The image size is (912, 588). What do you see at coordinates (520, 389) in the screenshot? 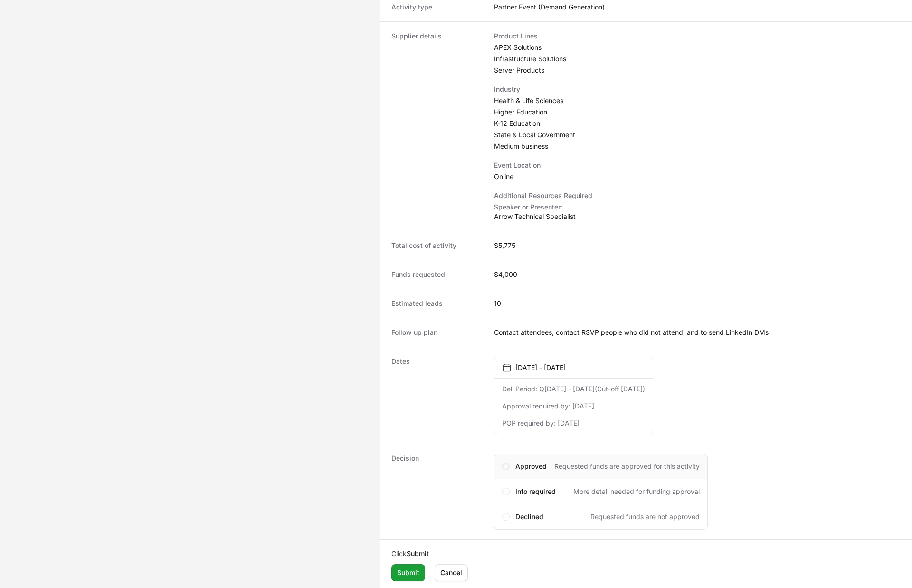
I see `dt: Dell Period:` at bounding box center [520, 389].